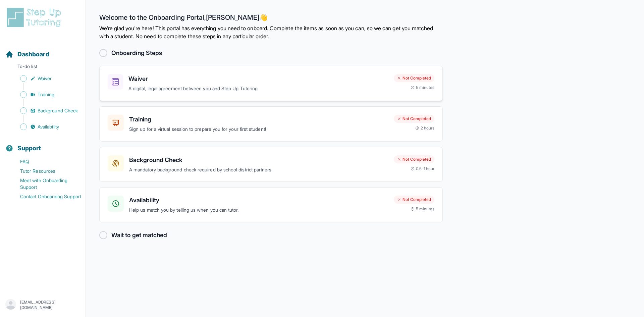 This screenshot has width=644, height=317. What do you see at coordinates (271, 204) in the screenshot?
I see `a: AvailabilityHelp us match you by telling us when you can tutor.Not Completed5 minutes` at bounding box center [271, 204].